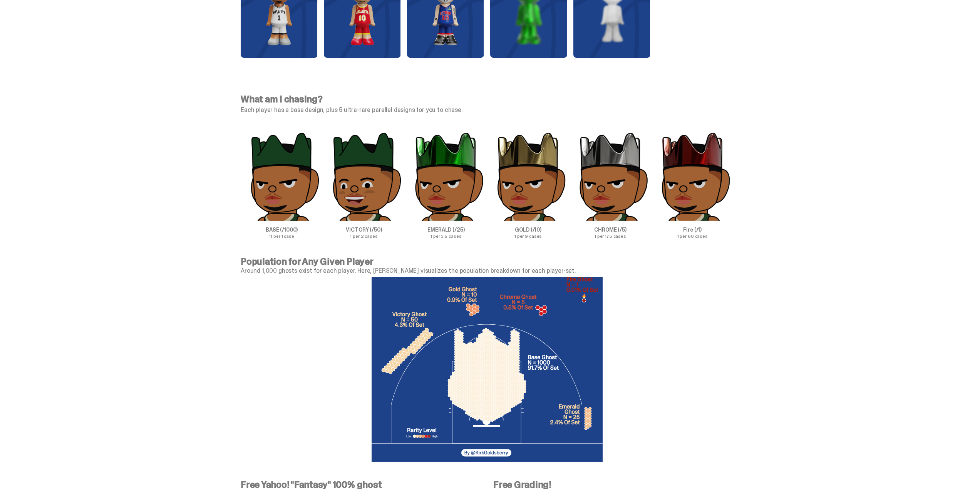 This screenshot has width=980, height=489. What do you see at coordinates (364, 176) in the screenshot?
I see `img: Parallel%20Images-17.png` at bounding box center [364, 176].